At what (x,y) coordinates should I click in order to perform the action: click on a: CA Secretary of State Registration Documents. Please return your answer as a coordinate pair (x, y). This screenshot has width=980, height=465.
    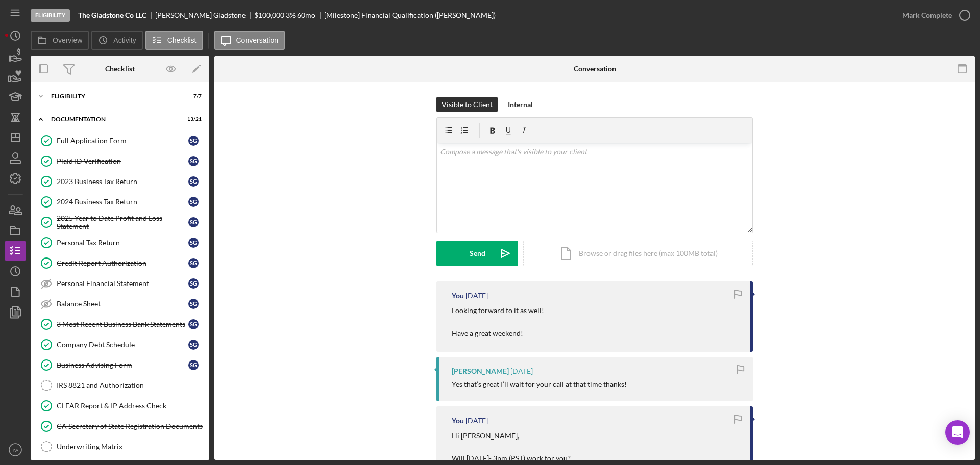
    Looking at the image, I should click on (120, 427).